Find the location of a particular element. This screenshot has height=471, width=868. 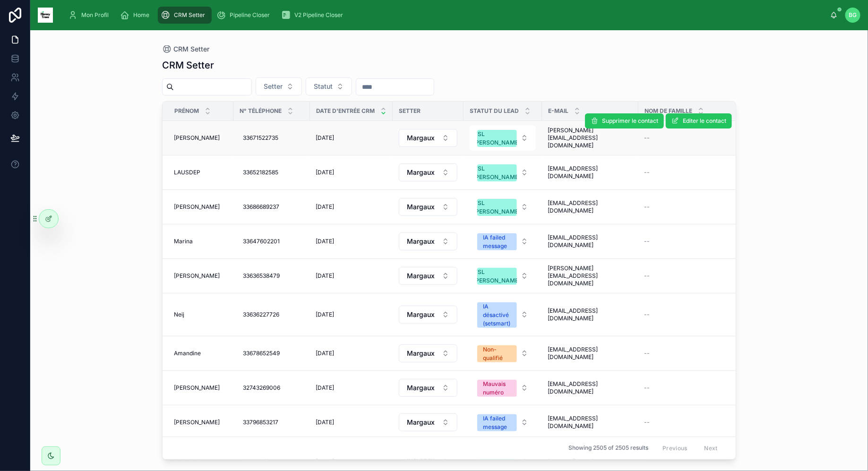

span: 33647602201 is located at coordinates (261, 241).